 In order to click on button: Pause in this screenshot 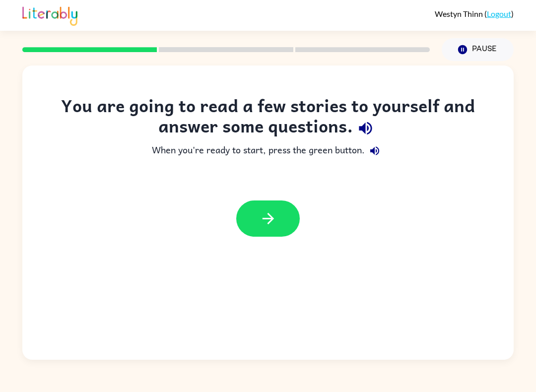, I will do `click(477, 50)`.